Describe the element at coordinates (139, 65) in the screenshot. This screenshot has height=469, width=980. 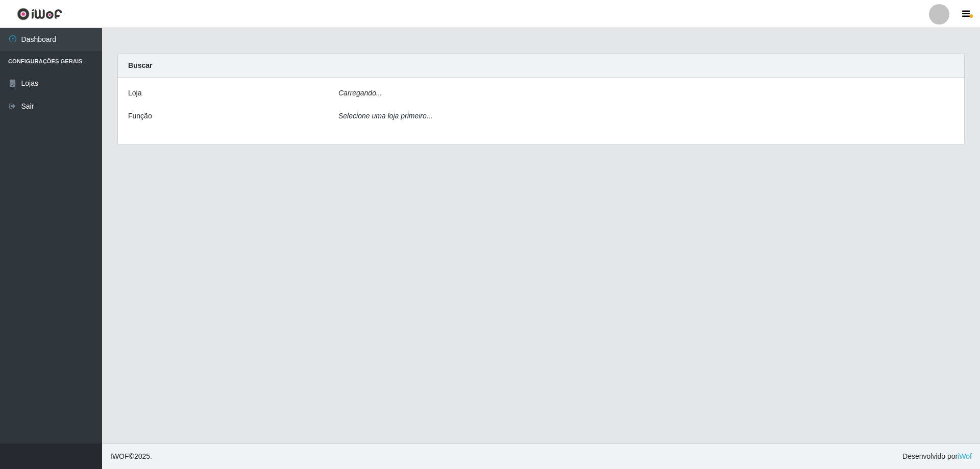
I see `strong: Buscar` at that location.